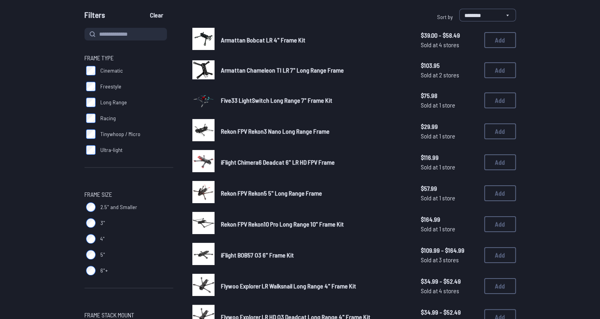 This screenshot has height=319, width=600. Describe the element at coordinates (449, 260) in the screenshot. I see `span: Sold at 3 stores` at that location.